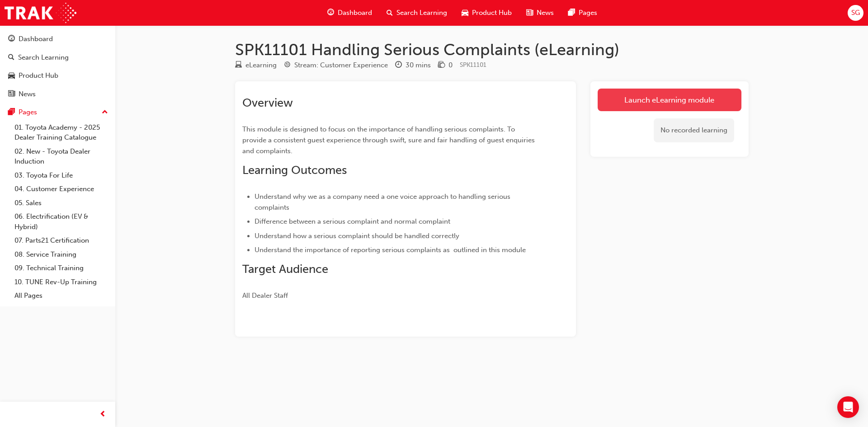 This screenshot has width=868, height=427. Describe the element at coordinates (492, 13) in the screenshot. I see `span: Product Hub` at that location.